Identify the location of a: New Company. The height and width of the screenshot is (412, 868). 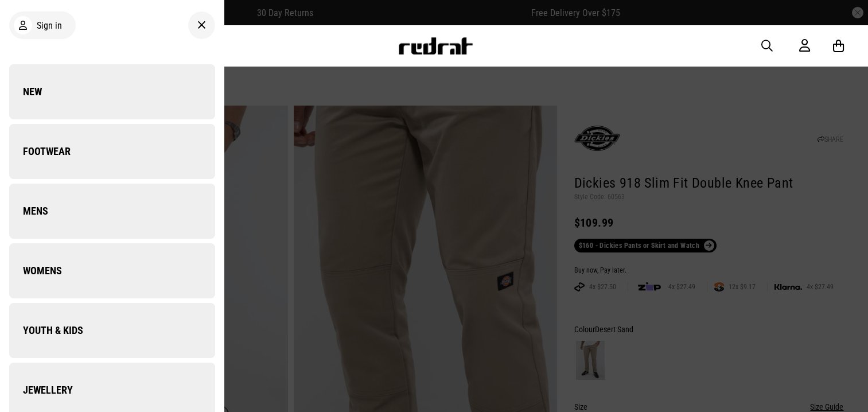
(112, 92).